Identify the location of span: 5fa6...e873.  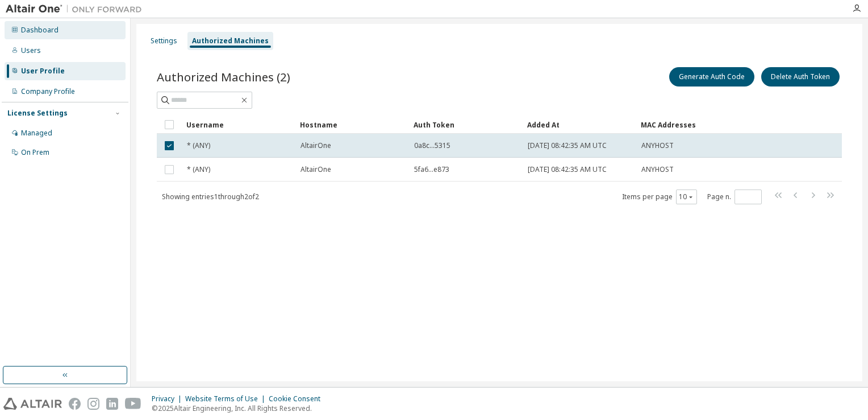
(432, 169).